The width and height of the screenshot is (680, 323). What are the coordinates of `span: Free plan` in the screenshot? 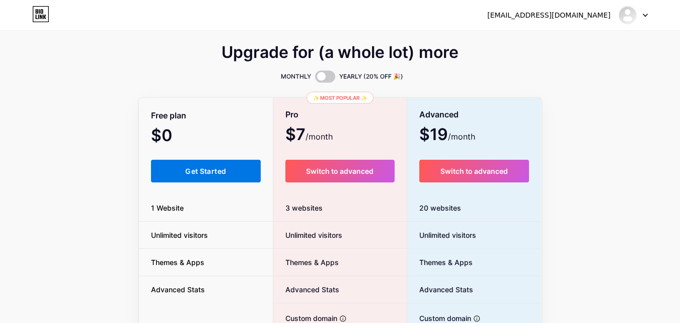 It's located at (169, 115).